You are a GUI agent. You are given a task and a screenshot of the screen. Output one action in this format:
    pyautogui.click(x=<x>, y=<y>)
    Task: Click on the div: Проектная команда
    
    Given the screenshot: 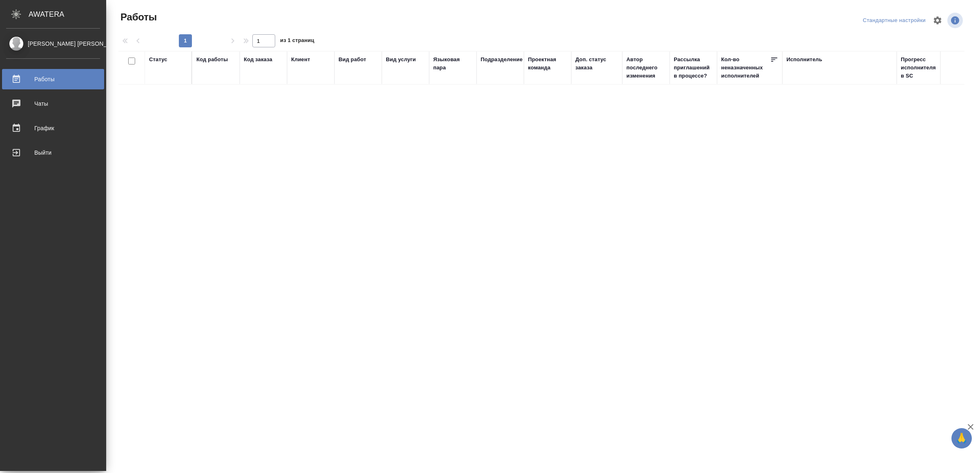 What is the action you would take?
    pyautogui.click(x=547, y=63)
    